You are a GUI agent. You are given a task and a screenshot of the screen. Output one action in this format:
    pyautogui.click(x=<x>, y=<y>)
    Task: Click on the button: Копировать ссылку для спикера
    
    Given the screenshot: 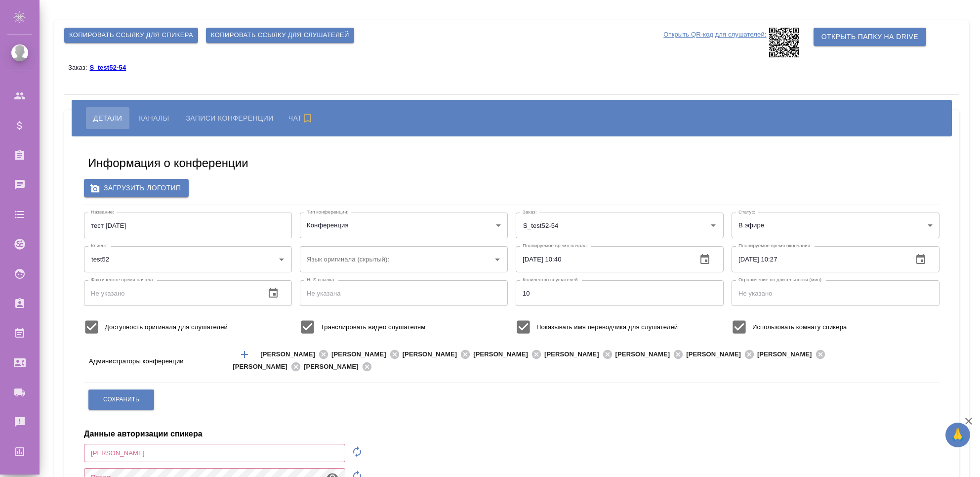 What is the action you would take?
    pyautogui.click(x=131, y=35)
    